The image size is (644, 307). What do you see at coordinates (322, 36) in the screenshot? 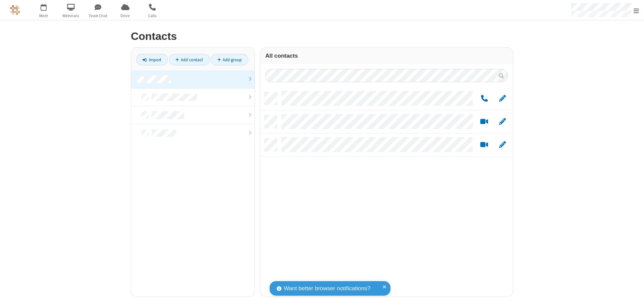
I see `h2: Contacts` at bounding box center [322, 36].